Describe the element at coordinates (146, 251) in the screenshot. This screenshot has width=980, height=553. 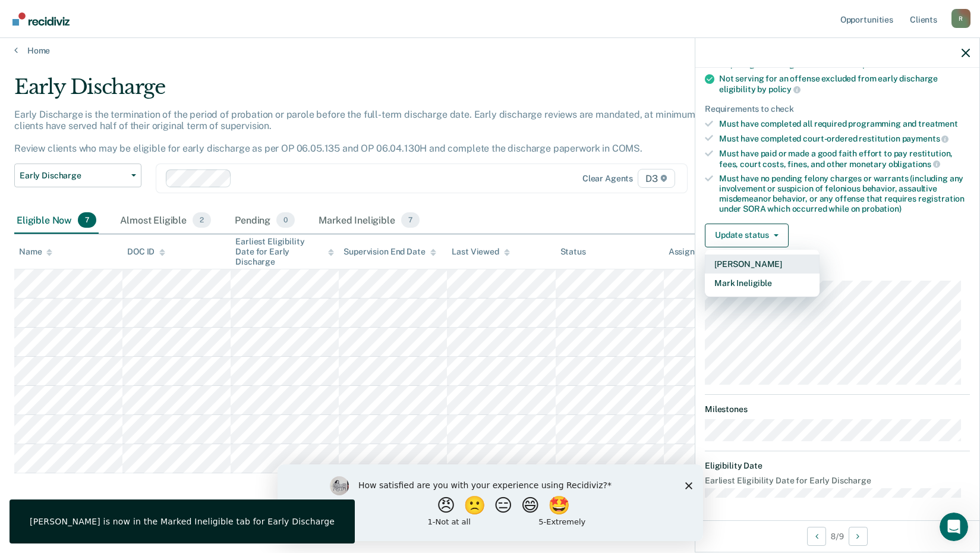
I see `div: DOC ID` at that location.